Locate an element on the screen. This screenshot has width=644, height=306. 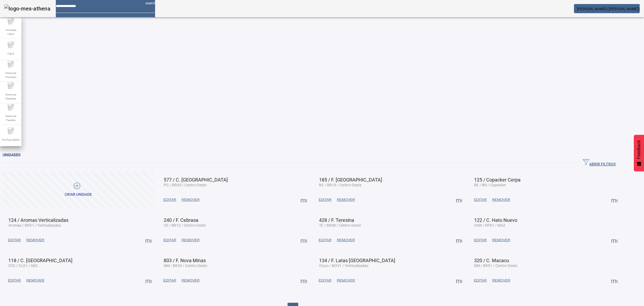
span: HAN / RP01 / MAZ is located at coordinates (490, 225).